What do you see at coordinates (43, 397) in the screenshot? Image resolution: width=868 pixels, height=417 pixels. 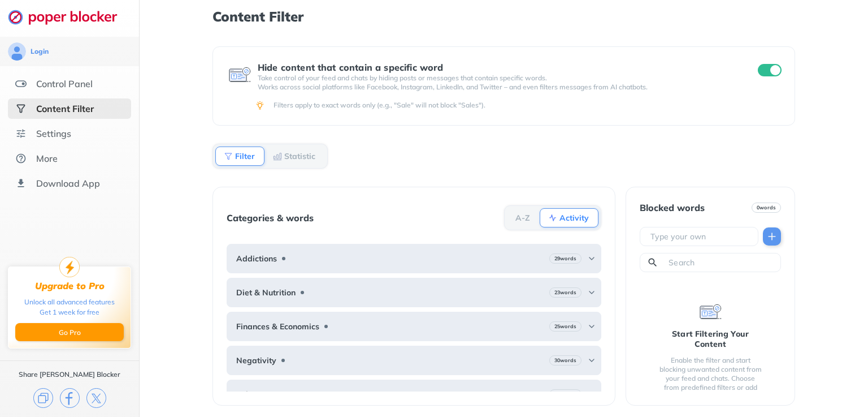 I see `img: copy.svg` at bounding box center [43, 397].